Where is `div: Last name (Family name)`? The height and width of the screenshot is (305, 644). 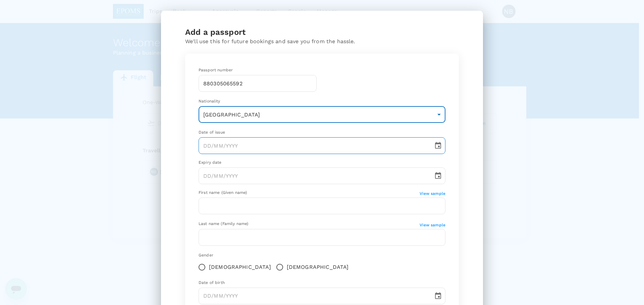
div: Last name (Family name) is located at coordinates (309, 224).